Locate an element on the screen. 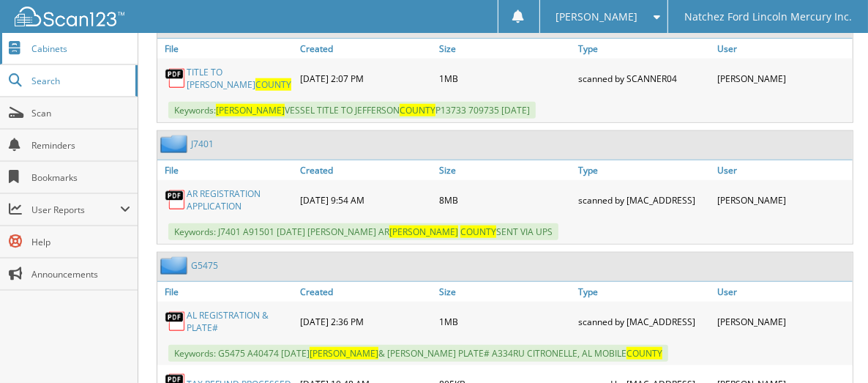  span: Natchez Ford Lincoln Mercury Inc. is located at coordinates (768, 17).